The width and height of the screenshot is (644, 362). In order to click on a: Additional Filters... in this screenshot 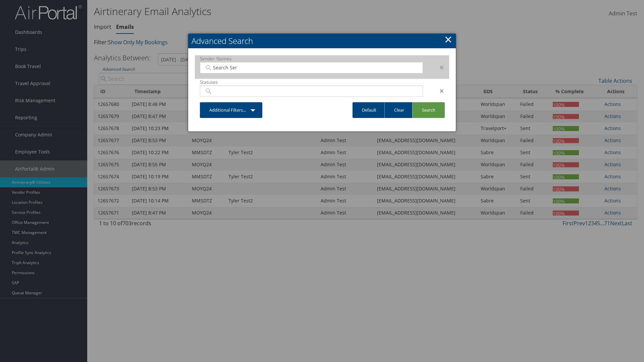, I will do `click(231, 110)`.